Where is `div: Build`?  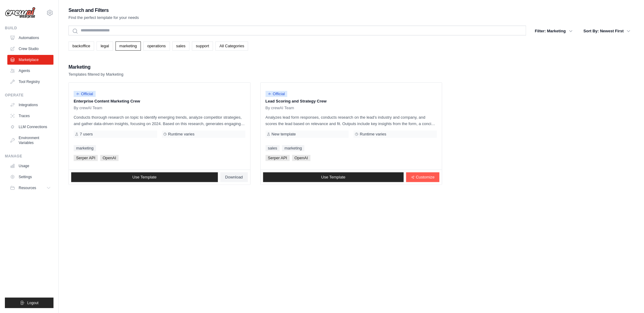 div: Build is located at coordinates (29, 28).